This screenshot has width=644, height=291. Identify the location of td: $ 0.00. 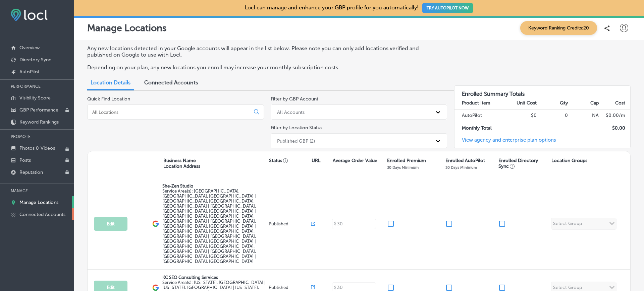
(614, 128).